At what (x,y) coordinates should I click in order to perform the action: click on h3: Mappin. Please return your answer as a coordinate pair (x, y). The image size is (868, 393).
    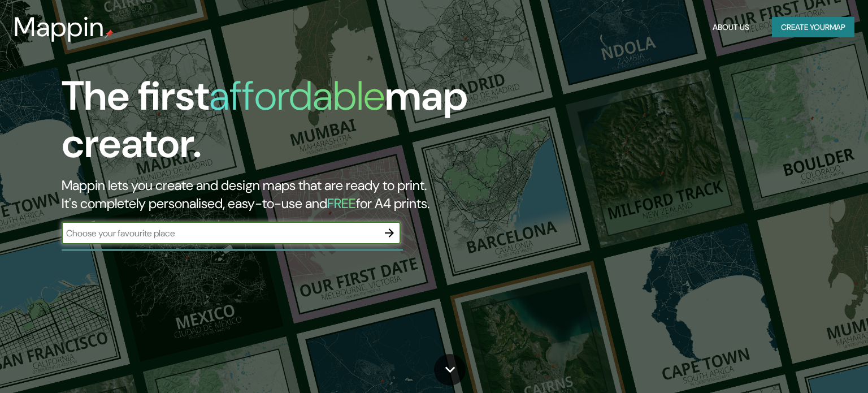
    Looking at the image, I should click on (59, 27).